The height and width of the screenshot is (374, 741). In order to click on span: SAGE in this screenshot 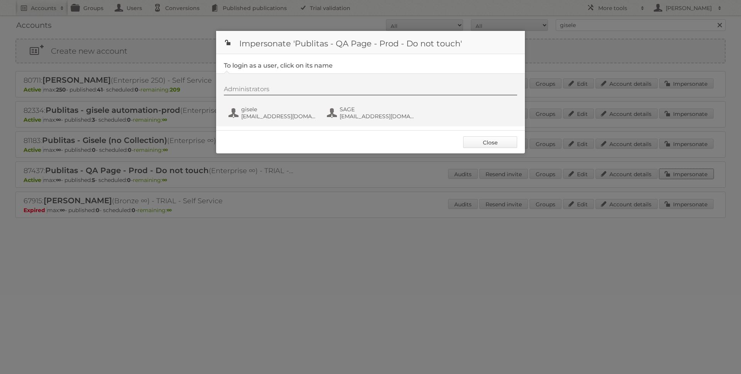, I will do `click(377, 109)`.